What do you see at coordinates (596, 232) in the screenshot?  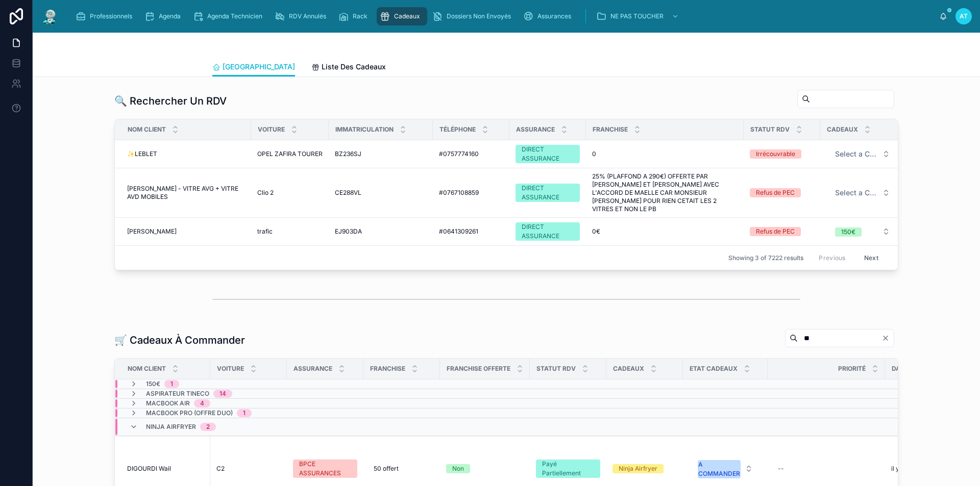 I see `span: 0€` at bounding box center [596, 232].